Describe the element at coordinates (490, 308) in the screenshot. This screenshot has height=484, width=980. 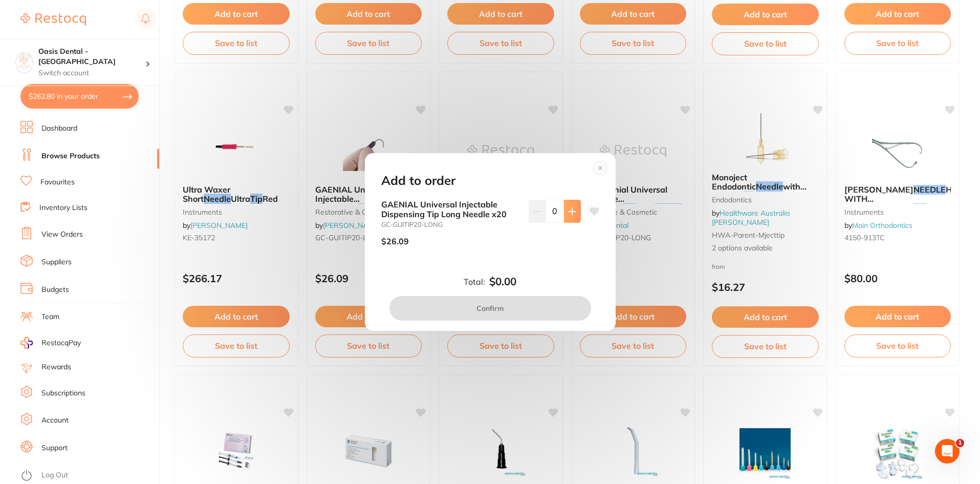
I see `button: Confirm` at that location.